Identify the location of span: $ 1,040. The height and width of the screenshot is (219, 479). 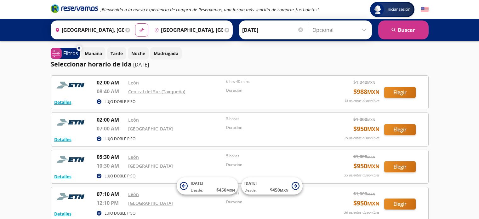
(364, 82).